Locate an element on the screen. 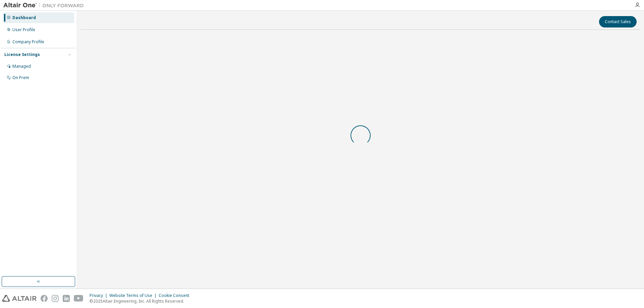  div: User Profile is located at coordinates (24, 30).